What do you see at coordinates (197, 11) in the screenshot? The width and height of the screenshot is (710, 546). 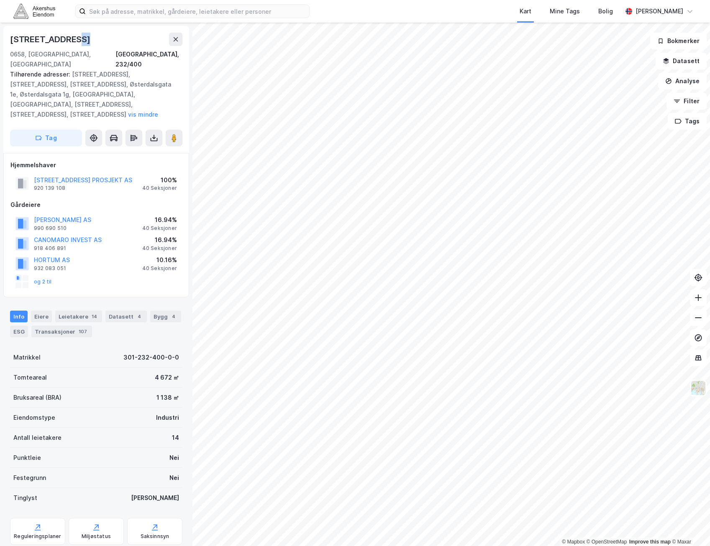 I see `input: Søk på adresse, matrikkel, gårdeiere, leietakere eller personer` at bounding box center [197, 11].